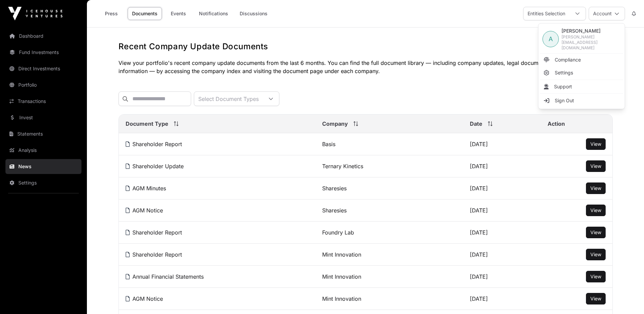  Describe the element at coordinates (556, 124) in the screenshot. I see `span: Action` at that location.